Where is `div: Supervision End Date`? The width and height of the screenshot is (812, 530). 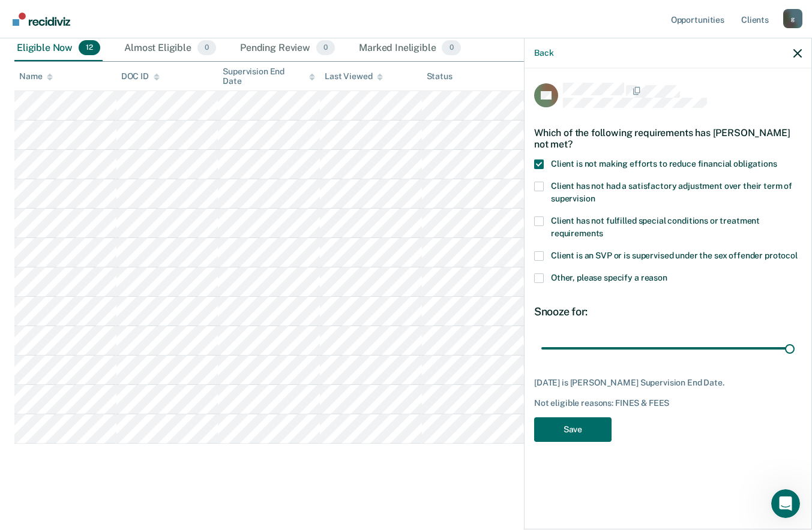 div: Supervision End Date is located at coordinates (269, 77).